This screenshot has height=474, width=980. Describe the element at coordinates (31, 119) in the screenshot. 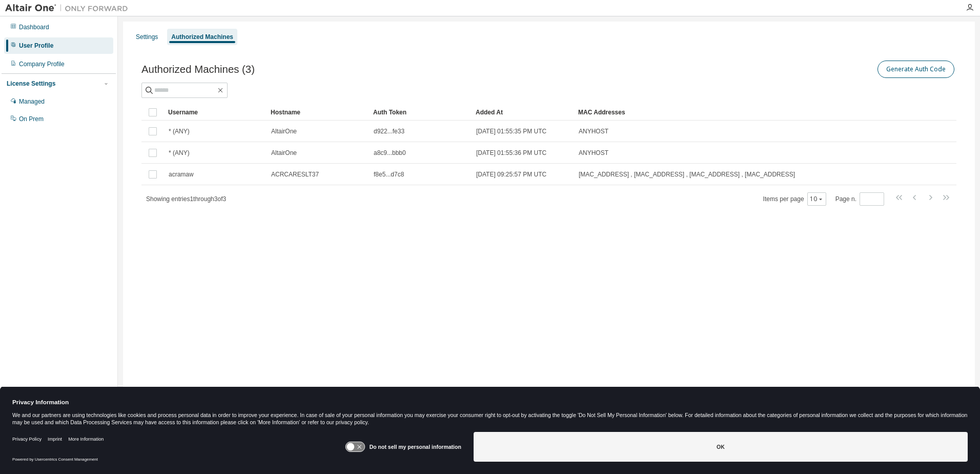

I see `div: On Prem` at that location.